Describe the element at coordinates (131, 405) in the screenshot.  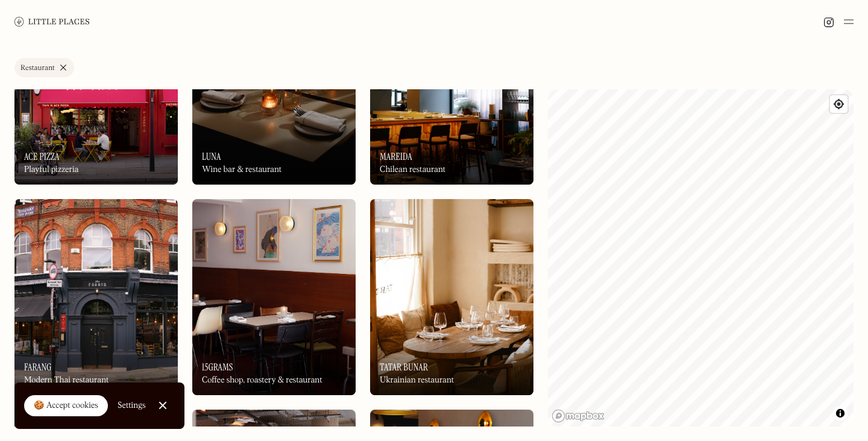
I see `div: Settings` at that location.